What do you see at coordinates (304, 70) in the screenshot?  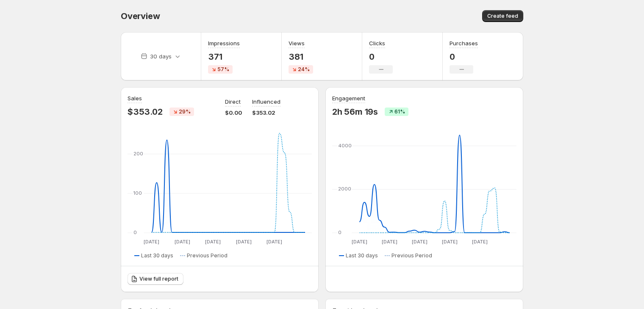 I see `span: 24%` at bounding box center [304, 70].